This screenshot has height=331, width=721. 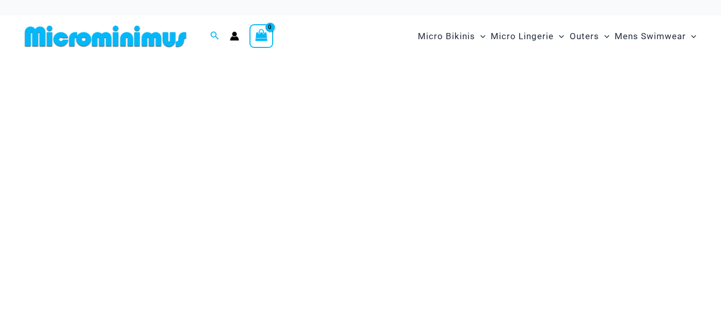 I want to click on a: View Shopping Cart, empty, so click(x=261, y=36).